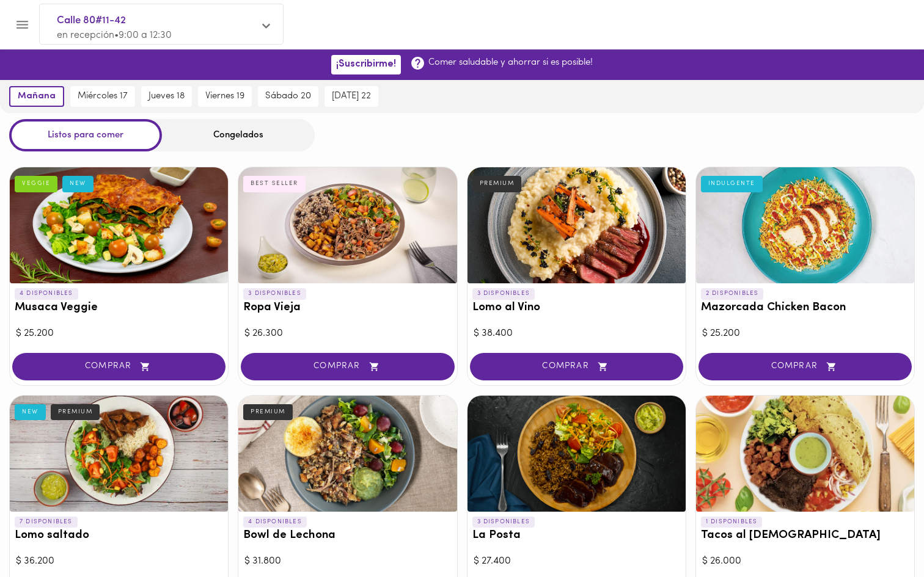  Describe the element at coordinates (22, 25) in the screenshot. I see `button: Menu` at that location.